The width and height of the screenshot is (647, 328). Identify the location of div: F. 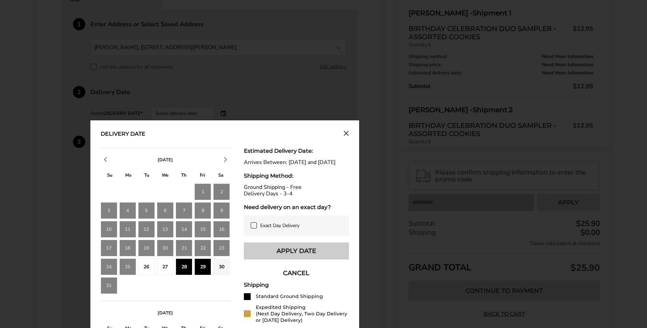
(202, 176).